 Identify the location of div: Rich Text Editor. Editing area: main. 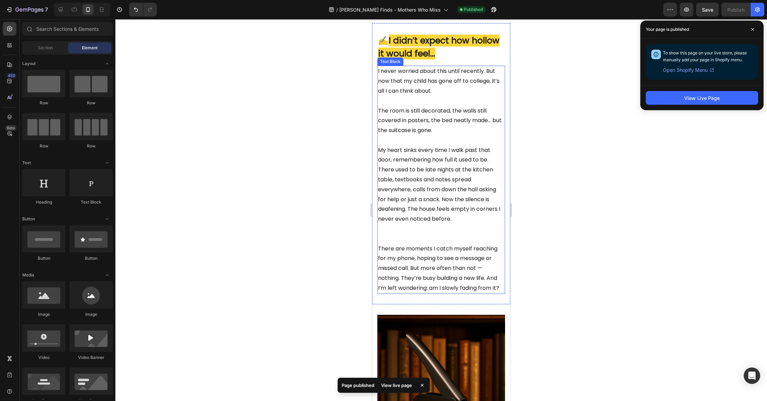
(69, 161).